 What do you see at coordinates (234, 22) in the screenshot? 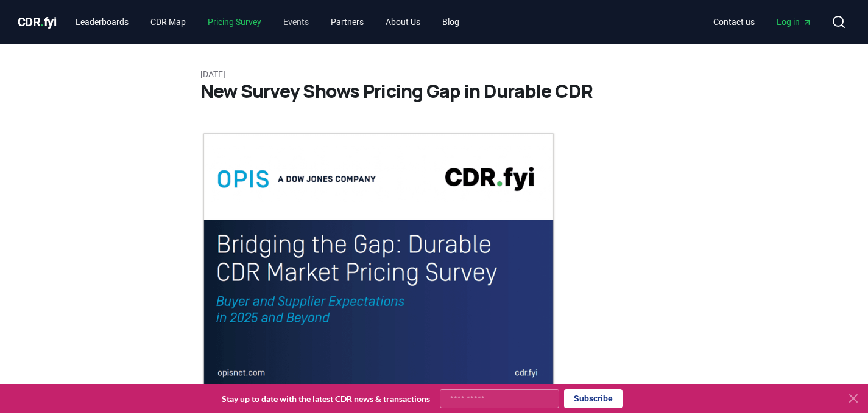
I see `a: Pricing Survey` at bounding box center [234, 22].